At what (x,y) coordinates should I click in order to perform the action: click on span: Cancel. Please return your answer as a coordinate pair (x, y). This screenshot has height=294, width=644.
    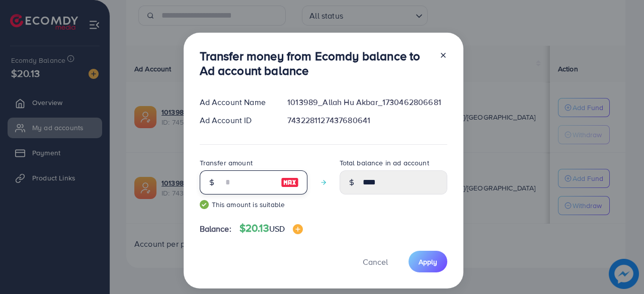
    Looking at the image, I should click on (375, 262).